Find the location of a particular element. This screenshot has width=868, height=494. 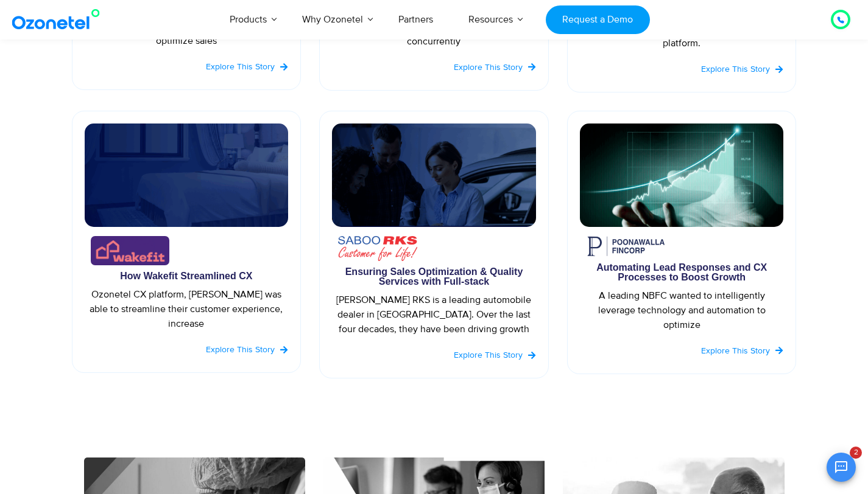

span: 2 is located at coordinates (856, 453).